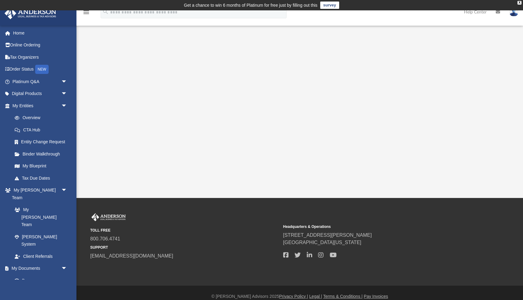 This screenshot has height=300, width=523. I want to click on small: TOLL FREE, so click(184, 231).